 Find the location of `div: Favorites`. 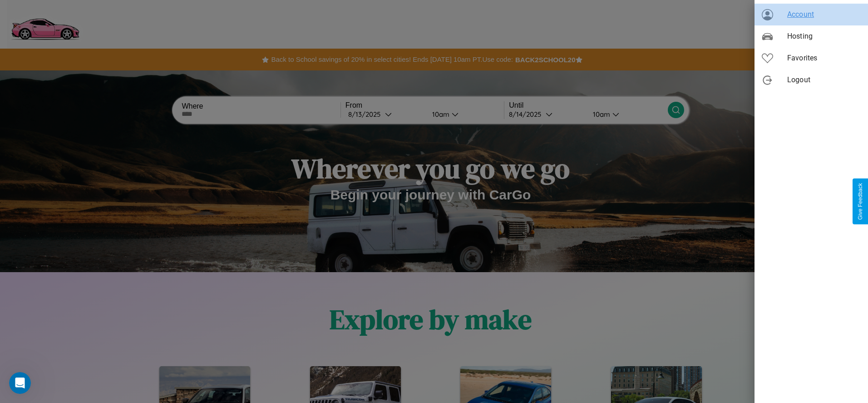

div: Favorites is located at coordinates (811, 58).